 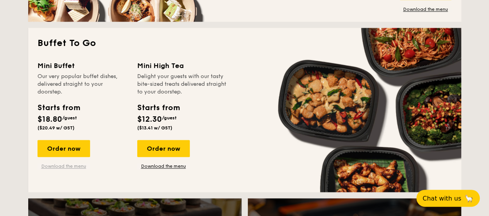 What do you see at coordinates (245, 43) in the screenshot?
I see `h2: Buffet To Go` at bounding box center [245, 43].